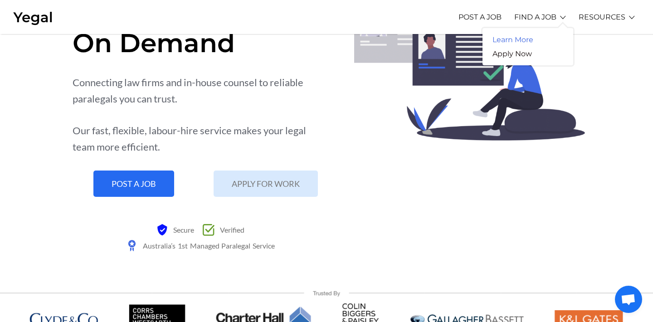 This screenshot has width=653, height=322. Describe the element at coordinates (200, 139) in the screenshot. I see `div: Our fast, flexible, labour-hire service makes your legal team more efficient.` at that location.